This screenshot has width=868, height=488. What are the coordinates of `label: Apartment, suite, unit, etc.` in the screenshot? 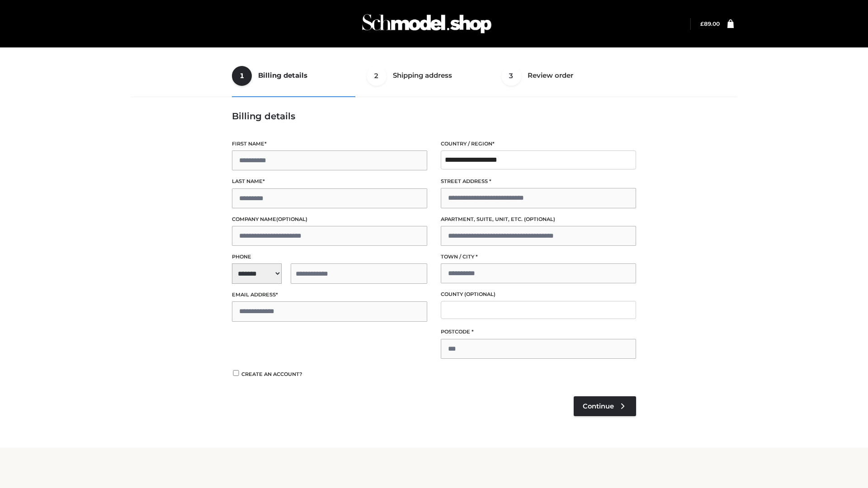 It's located at (538, 219).